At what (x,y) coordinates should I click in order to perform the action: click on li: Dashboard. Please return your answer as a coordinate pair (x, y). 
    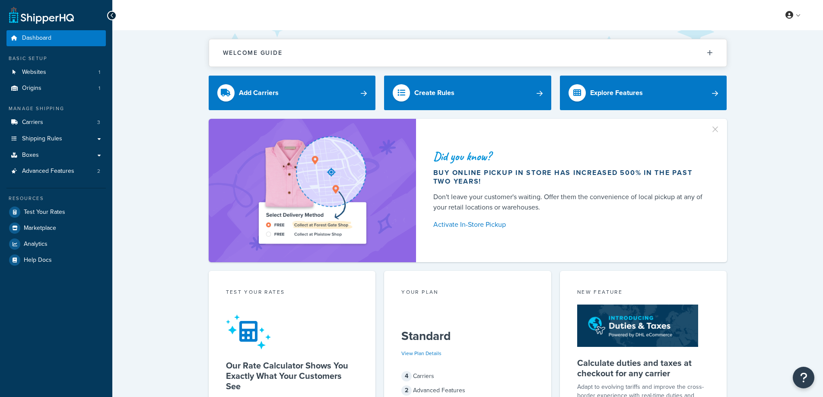
    Looking at the image, I should click on (56, 38).